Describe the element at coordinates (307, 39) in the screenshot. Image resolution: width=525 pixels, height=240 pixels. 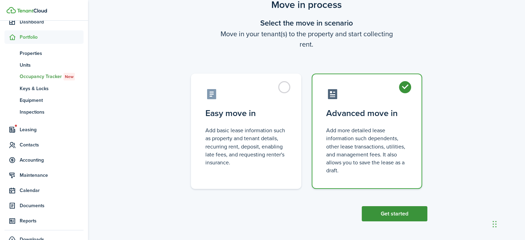
I see `wizard-step-header-description: Move in your tenant(s) to the property and start collecting rent.` at that location.